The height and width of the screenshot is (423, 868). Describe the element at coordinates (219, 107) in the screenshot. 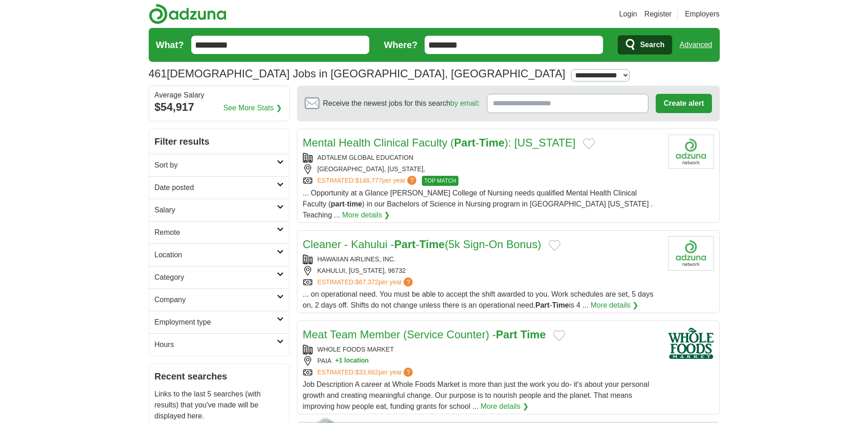

I see `div: $54,917` at that location.